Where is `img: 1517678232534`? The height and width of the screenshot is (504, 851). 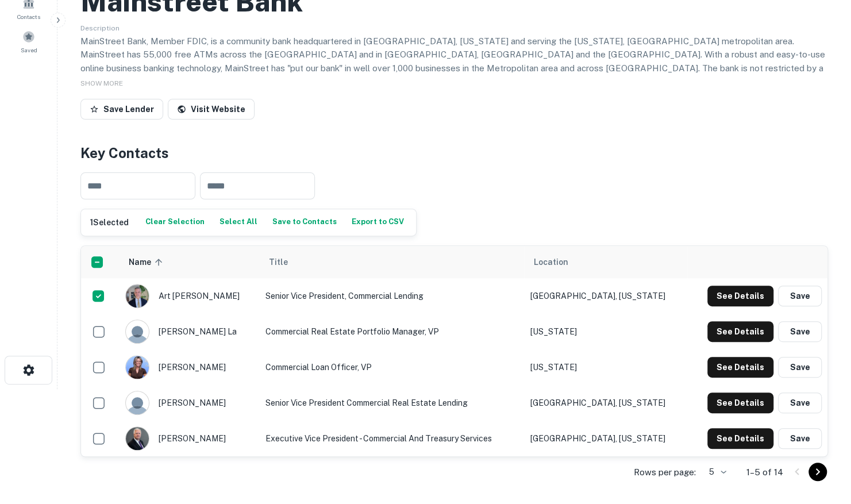
img: 1517678232534 is located at coordinates (137, 367).